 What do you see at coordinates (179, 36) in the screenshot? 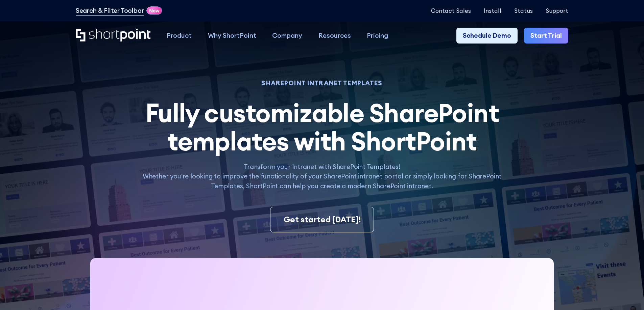
I see `a: Product` at bounding box center [179, 36].